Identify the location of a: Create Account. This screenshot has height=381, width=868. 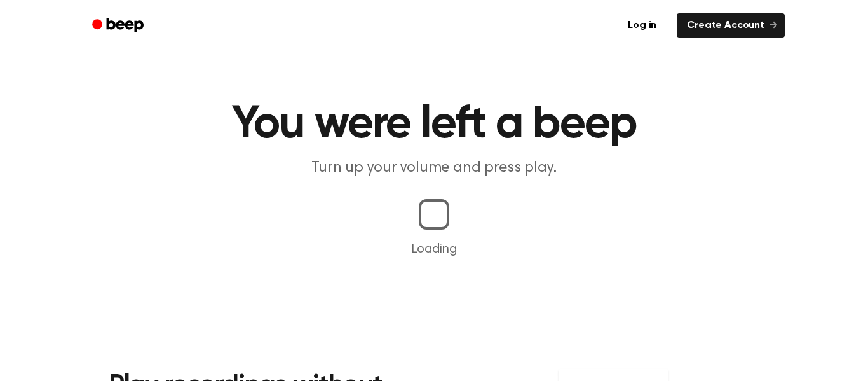
(731, 25).